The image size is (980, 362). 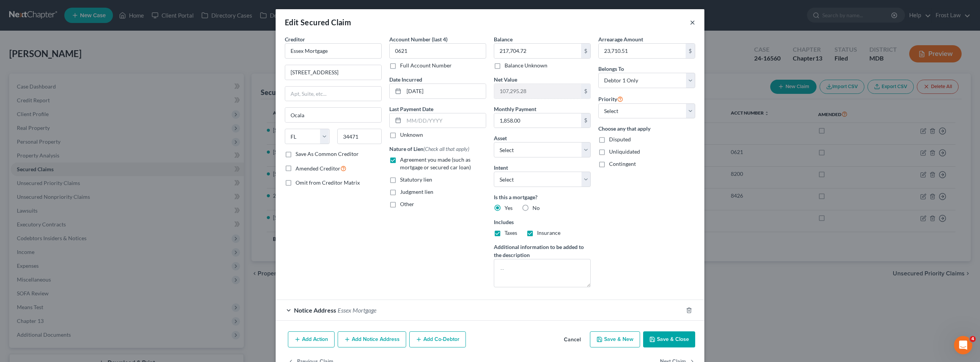 What do you see at coordinates (446, 149) in the screenshot?
I see `span: (Check all that apply)` at bounding box center [446, 149].